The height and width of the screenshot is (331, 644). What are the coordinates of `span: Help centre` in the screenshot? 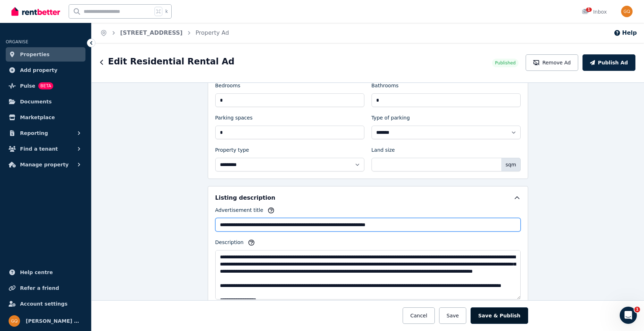 It's located at (37, 272).